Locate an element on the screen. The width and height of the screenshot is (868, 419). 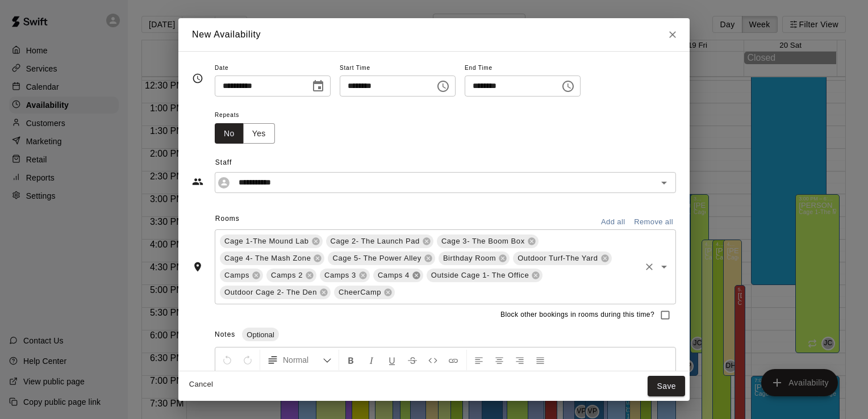
span: Optional is located at coordinates (260, 334).